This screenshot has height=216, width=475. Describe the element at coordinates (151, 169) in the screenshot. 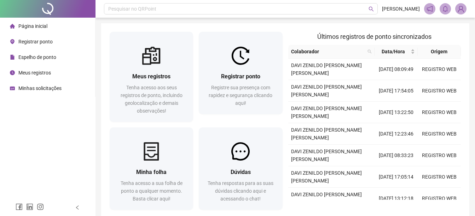

I see `a: Minha folhaTenha acesso a sua folha de ponto a qualquer momento. Basta clicar aqui!` at that location.